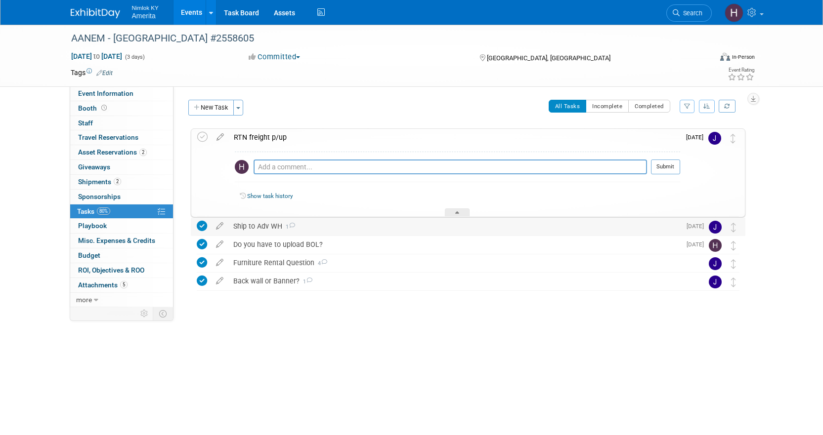 This screenshot has width=823, height=435. What do you see at coordinates (454, 226) in the screenshot?
I see `div: Ship to Adv WH` at bounding box center [454, 226].